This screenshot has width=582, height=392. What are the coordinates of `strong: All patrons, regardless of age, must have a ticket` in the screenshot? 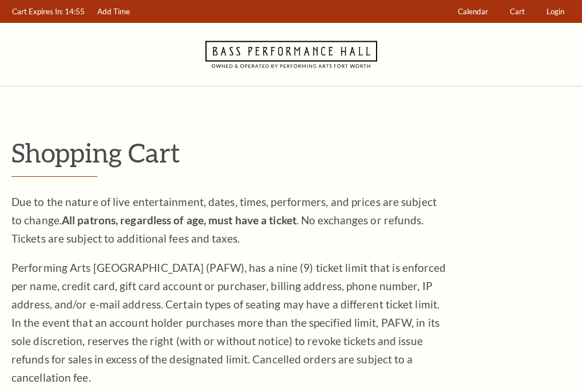 It's located at (179, 220).